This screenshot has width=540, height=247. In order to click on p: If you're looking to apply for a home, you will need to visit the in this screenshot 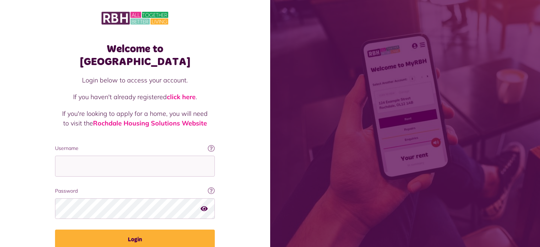, I will do `click(135, 118)`.